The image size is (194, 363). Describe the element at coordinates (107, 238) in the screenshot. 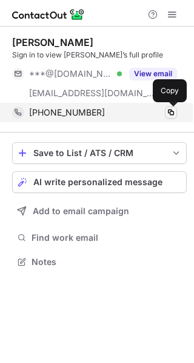

I see `span: Find work email` at that location.